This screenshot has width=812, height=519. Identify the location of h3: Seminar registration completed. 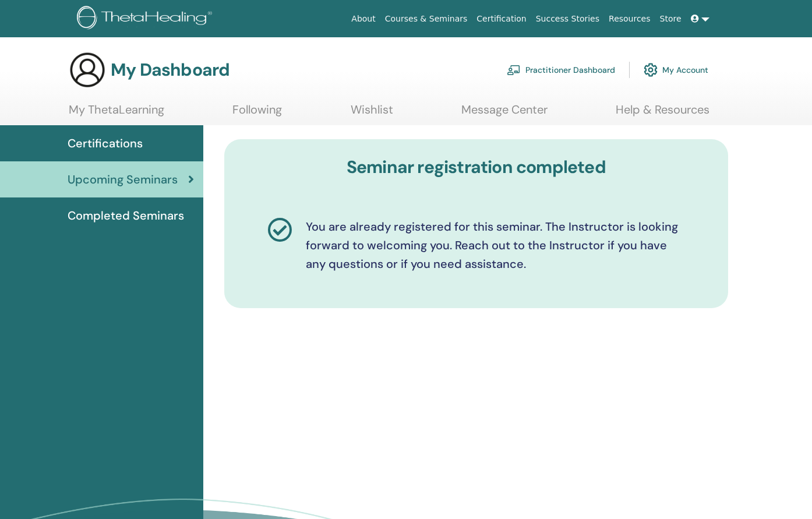
(477, 167).